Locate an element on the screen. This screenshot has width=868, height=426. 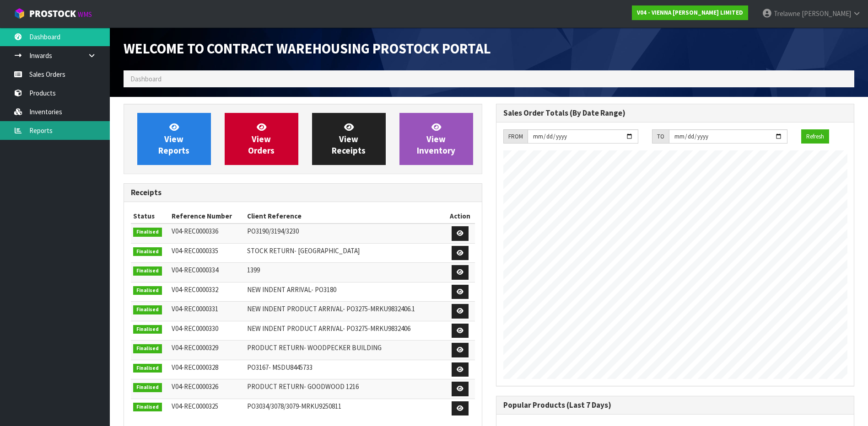
span: View Inventory is located at coordinates (436, 138).